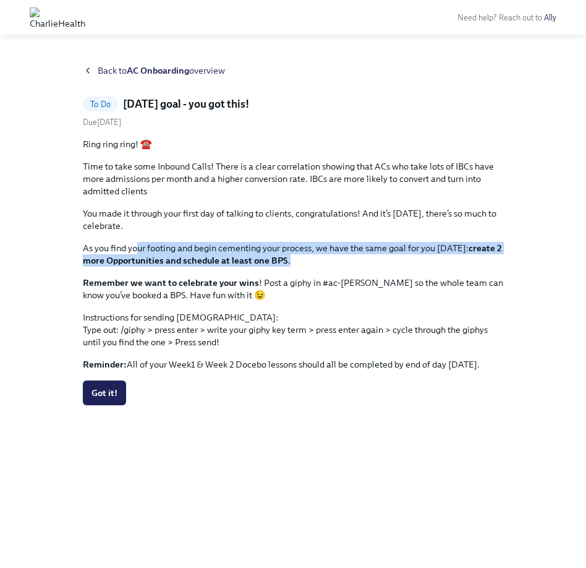 The width and height of the screenshot is (586, 568). Describe the element at coordinates (507, 17) in the screenshot. I see `span: Need help? Reach out to` at that location.